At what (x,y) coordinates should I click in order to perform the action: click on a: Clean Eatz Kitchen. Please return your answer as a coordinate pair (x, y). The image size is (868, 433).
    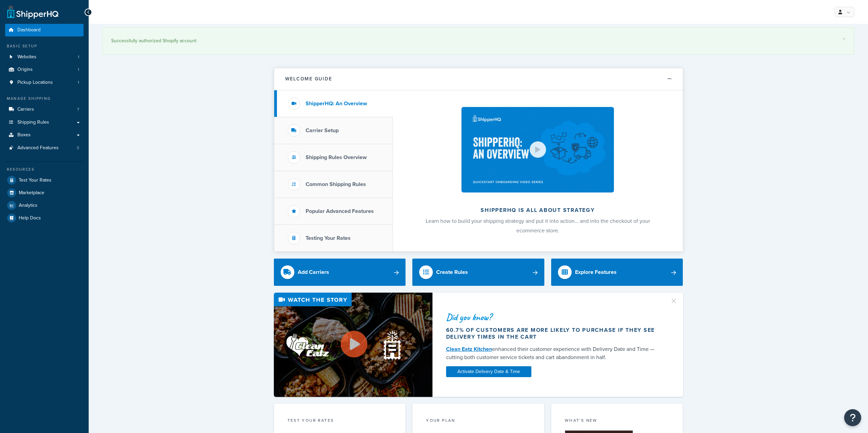
    Looking at the image, I should click on (469, 349).